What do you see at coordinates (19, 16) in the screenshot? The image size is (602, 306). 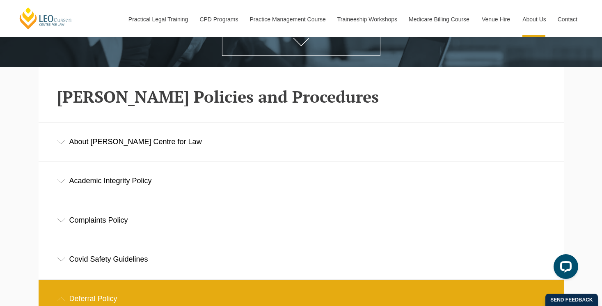 I see `button: Open LiveChat chat widget` at bounding box center [19, 16].